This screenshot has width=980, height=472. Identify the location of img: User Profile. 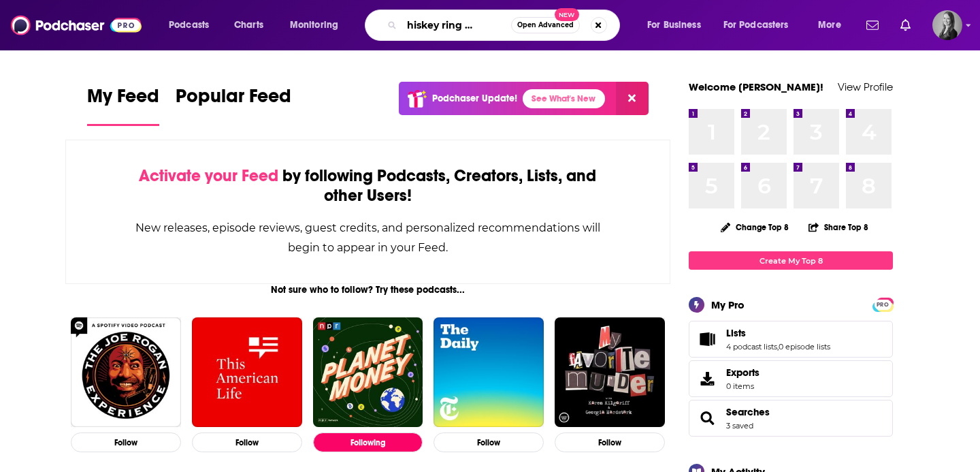
(947, 25).